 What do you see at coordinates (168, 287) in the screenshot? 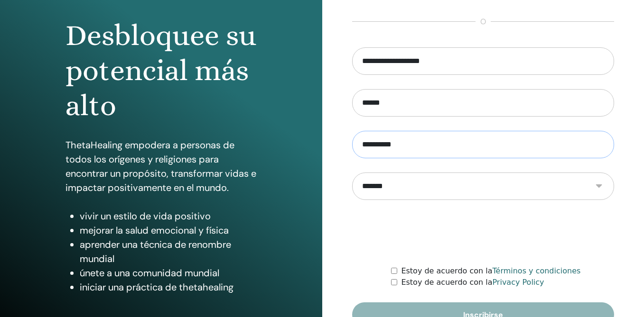
I see `li: iniciar una práctica de thetahealing` at bounding box center [168, 287].